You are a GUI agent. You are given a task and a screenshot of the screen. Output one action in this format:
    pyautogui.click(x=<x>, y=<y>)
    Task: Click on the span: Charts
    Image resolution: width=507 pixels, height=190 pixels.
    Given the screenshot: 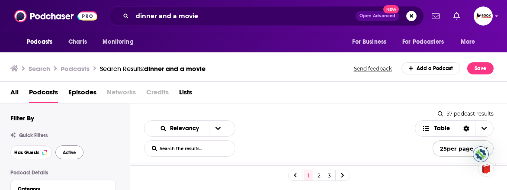 What is the action you would take?
    pyautogui.click(x=77, y=42)
    